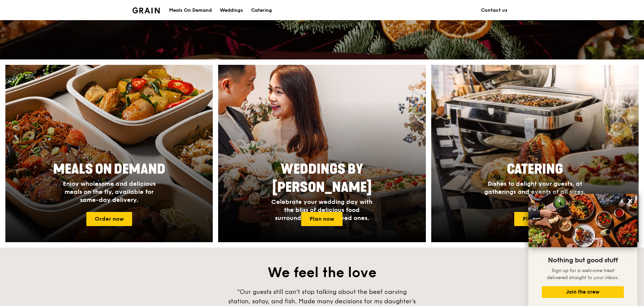  I want to click on div: Catering, so click(262, 11).